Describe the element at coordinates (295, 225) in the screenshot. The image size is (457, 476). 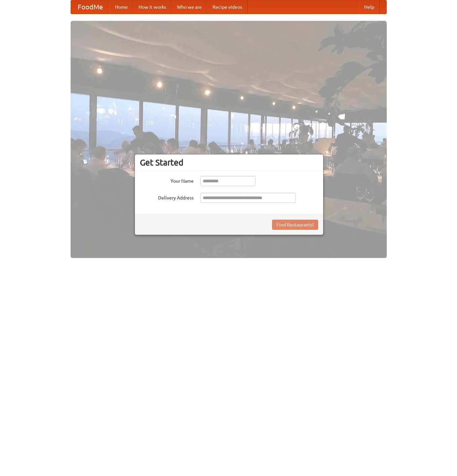
I see `button: Find Restaurants!` at that location.